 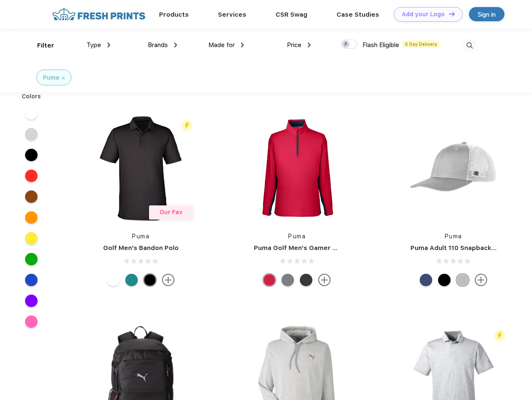 I want to click on img: DT, so click(x=452, y=14).